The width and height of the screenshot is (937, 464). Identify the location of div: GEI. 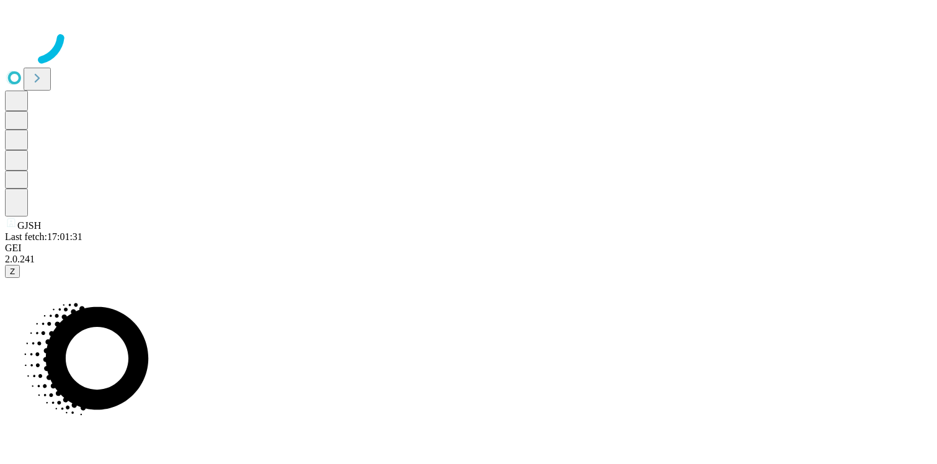
(468, 248).